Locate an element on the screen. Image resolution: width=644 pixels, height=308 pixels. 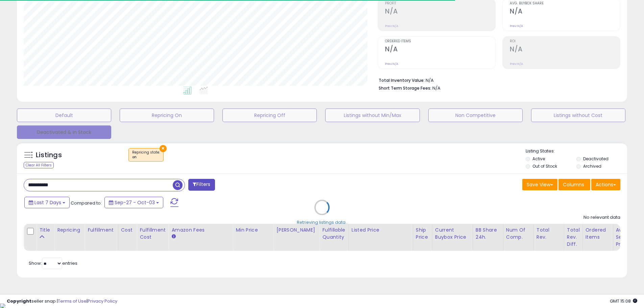
button: Deactivated & In Stock is located at coordinates (64, 132).